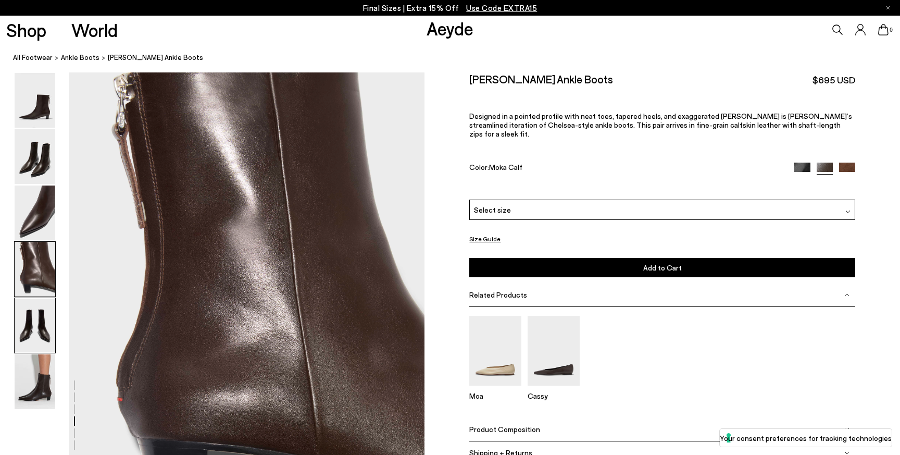  Describe the element at coordinates (495, 395) in the screenshot. I see `p: Moa` at that location.